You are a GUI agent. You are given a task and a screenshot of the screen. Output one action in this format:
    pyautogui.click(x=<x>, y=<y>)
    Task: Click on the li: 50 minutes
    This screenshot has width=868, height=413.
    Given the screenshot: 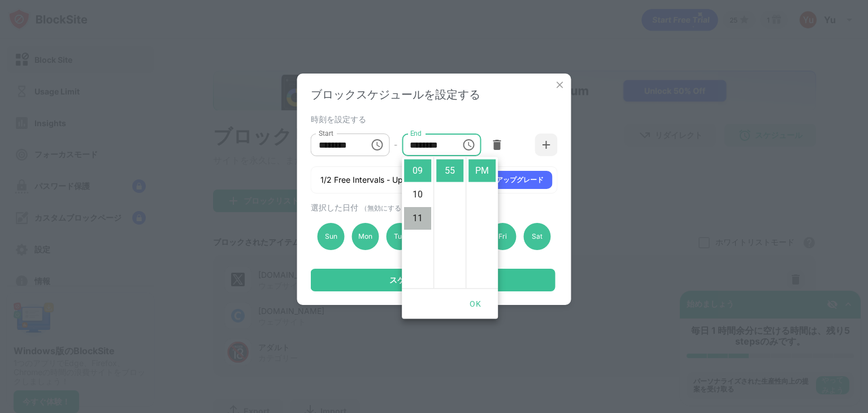 What is the action you would take?
    pyautogui.click(x=450, y=147)
    